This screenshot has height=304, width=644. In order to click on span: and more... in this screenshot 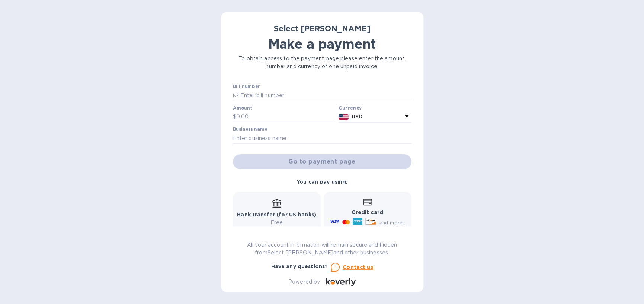, I will do `click(393, 222)`.